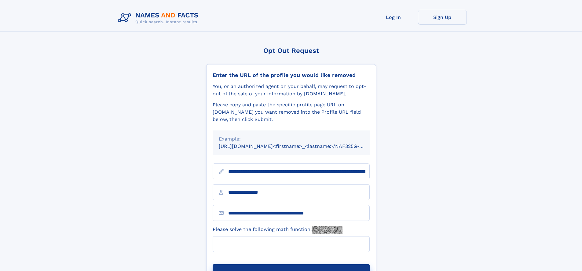 The image size is (582, 271). Describe the element at coordinates (159, 18) in the screenshot. I see `img: Logo Names and Facts` at that location.